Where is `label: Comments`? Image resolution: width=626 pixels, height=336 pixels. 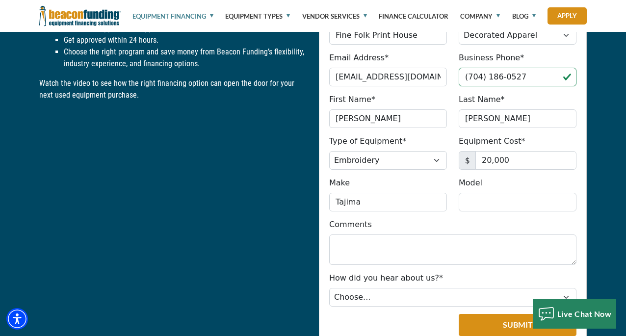 label: Comments is located at coordinates (350, 225).